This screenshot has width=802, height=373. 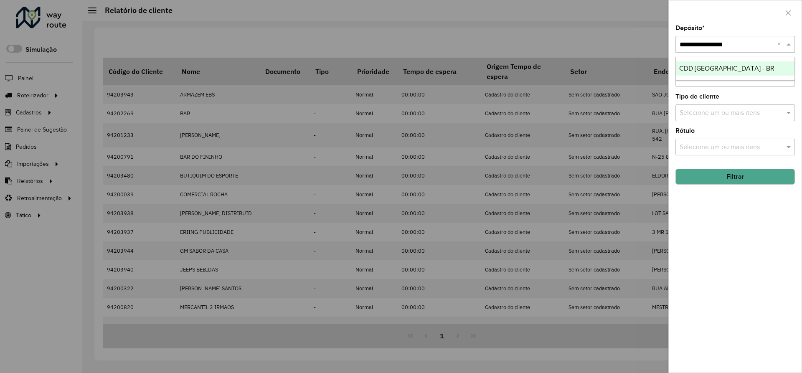 I want to click on span: Clear all, so click(x=781, y=44).